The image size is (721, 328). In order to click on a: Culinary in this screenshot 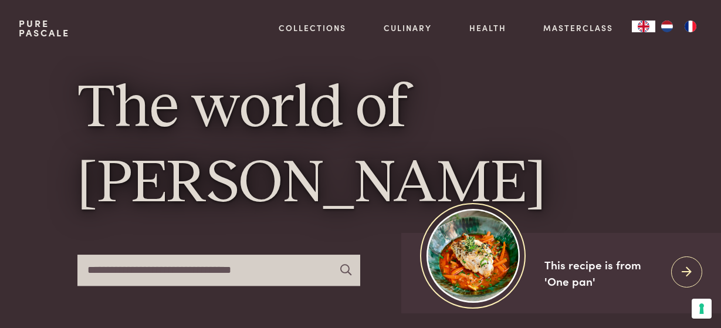, I will do `click(408, 28)`.